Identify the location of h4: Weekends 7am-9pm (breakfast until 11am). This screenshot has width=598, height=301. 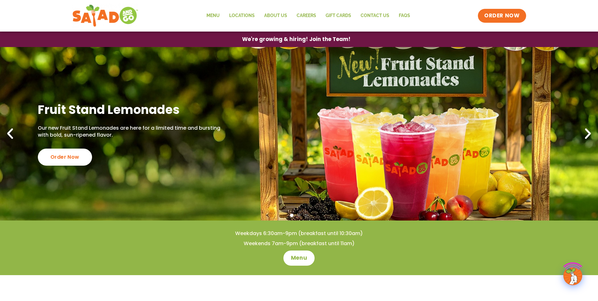
(299, 243).